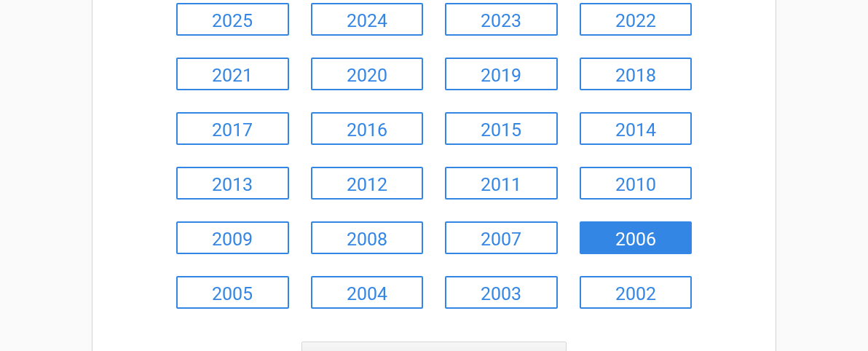  Describe the element at coordinates (502, 292) in the screenshot. I see `a: 2003` at that location.